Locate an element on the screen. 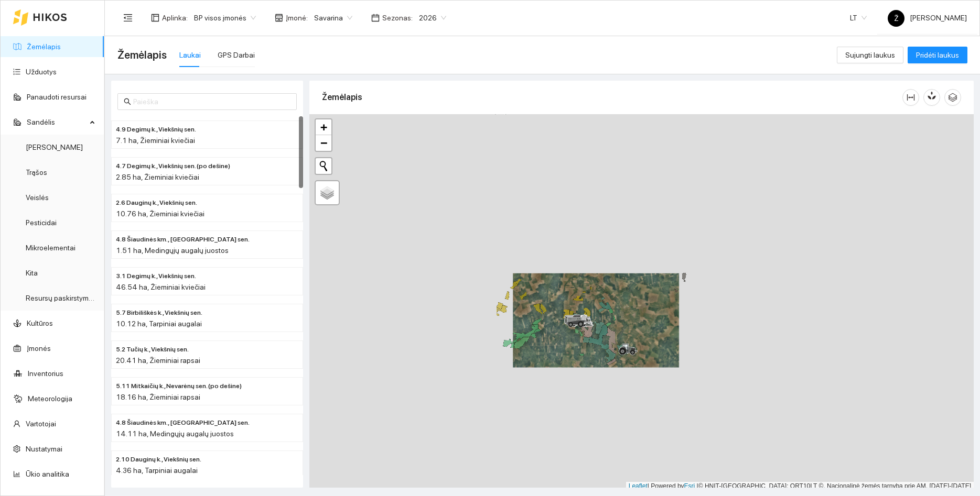 This screenshot has height=496, width=980. span: Sujungti laukus is located at coordinates (870, 55).